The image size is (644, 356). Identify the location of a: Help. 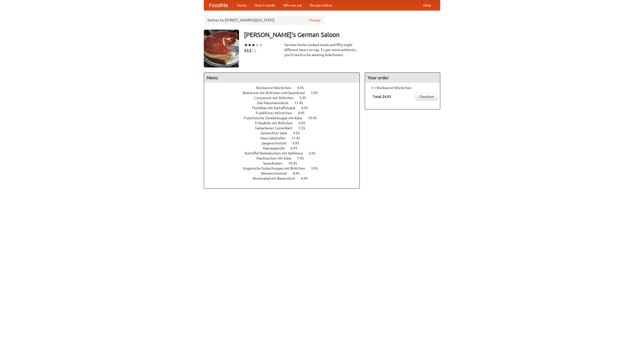
(427, 5).